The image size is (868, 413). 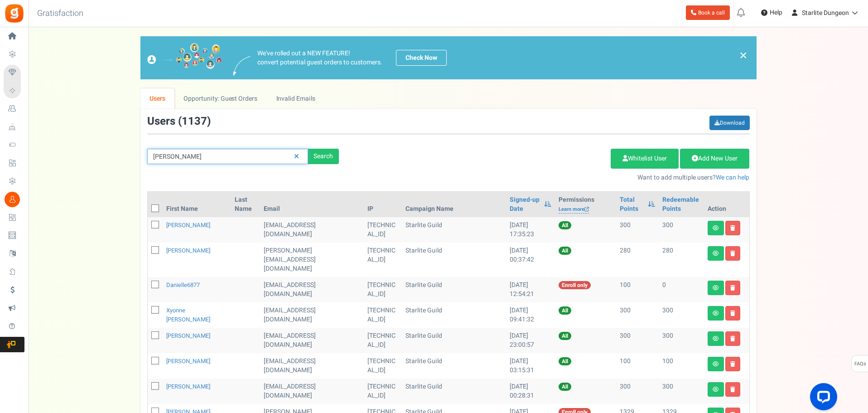 I want to click on a: We can help, so click(x=732, y=177).